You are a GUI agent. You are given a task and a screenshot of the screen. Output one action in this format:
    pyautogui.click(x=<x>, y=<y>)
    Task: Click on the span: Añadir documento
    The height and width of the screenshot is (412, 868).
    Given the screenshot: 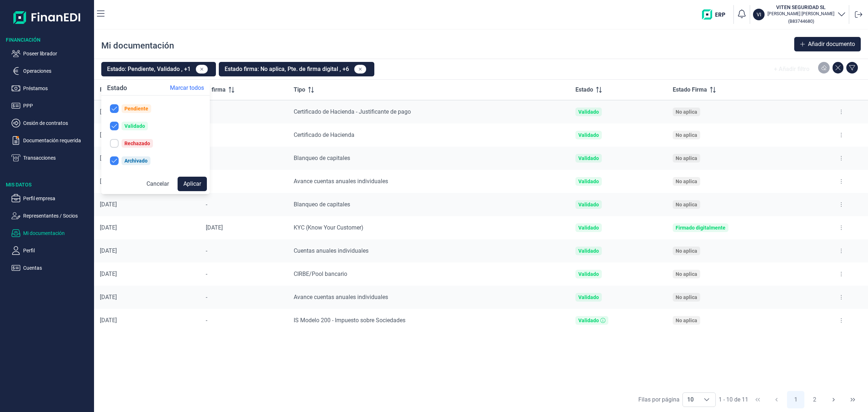 What is the action you would take?
    pyautogui.click(x=831, y=44)
    